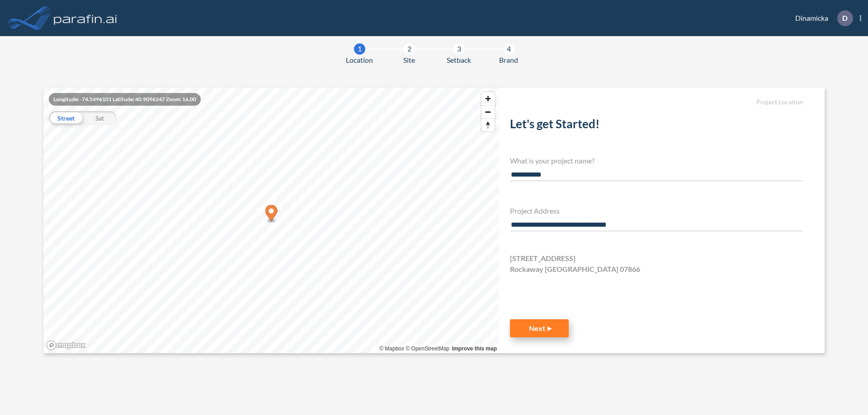 The height and width of the screenshot is (415, 868). Describe the element at coordinates (488, 112) in the screenshot. I see `span: Zoom out` at that location.